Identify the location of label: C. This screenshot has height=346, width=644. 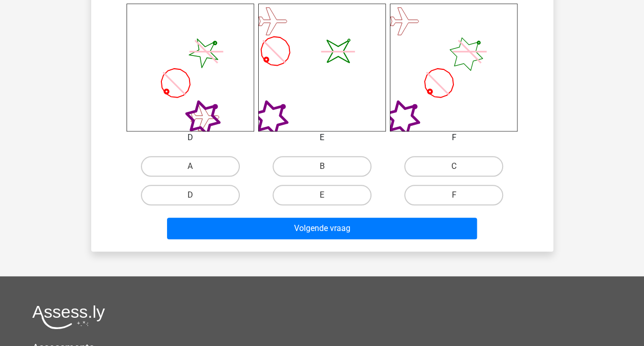
(453, 166).